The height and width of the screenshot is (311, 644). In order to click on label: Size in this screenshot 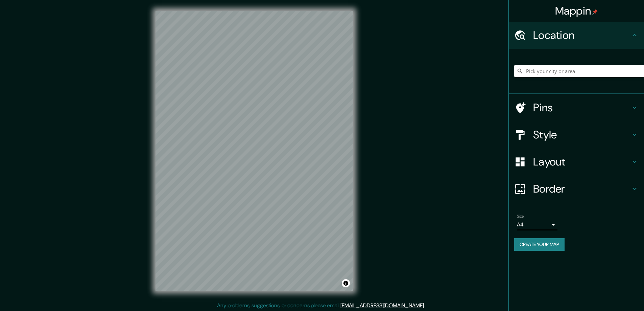, I will do `click(520, 217)`.